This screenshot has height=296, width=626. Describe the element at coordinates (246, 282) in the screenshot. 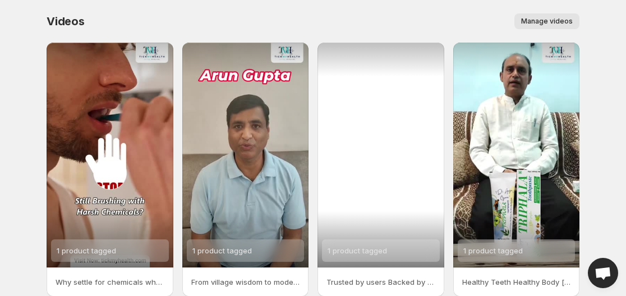

I see `p: From village wisdom to modern wellness When youve tried it all chemical-loaded brands dry herbal ...` at that location.